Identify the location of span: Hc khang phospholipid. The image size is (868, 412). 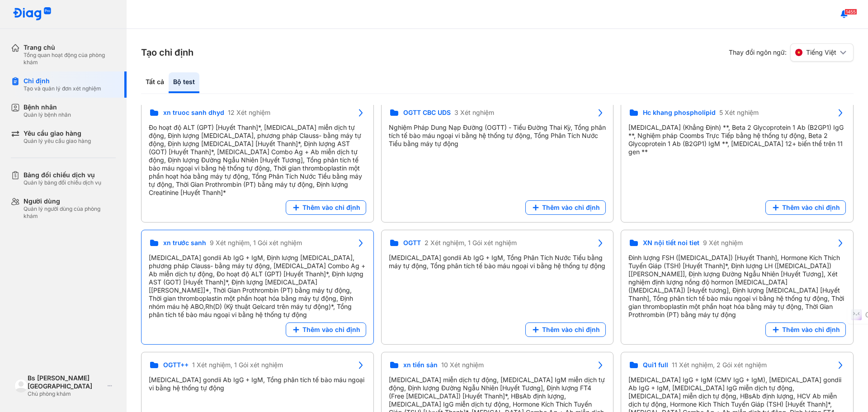
(679, 113).